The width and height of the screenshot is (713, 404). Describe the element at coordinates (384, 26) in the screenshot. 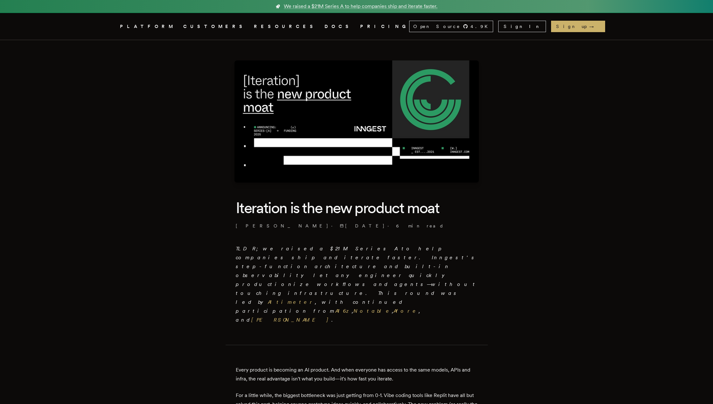

I see `a: PRICING` at that location.